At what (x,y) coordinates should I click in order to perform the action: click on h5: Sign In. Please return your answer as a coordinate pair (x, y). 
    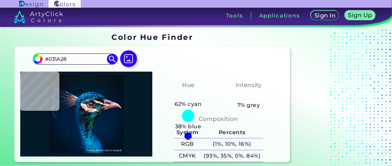
    Looking at the image, I should click on (325, 15).